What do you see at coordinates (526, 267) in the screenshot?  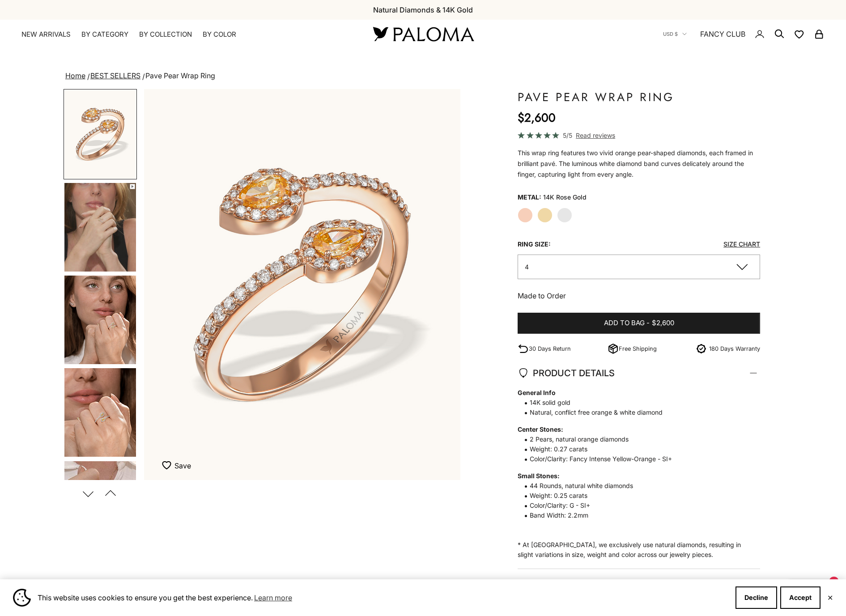 I see `span: 4` at bounding box center [526, 267].